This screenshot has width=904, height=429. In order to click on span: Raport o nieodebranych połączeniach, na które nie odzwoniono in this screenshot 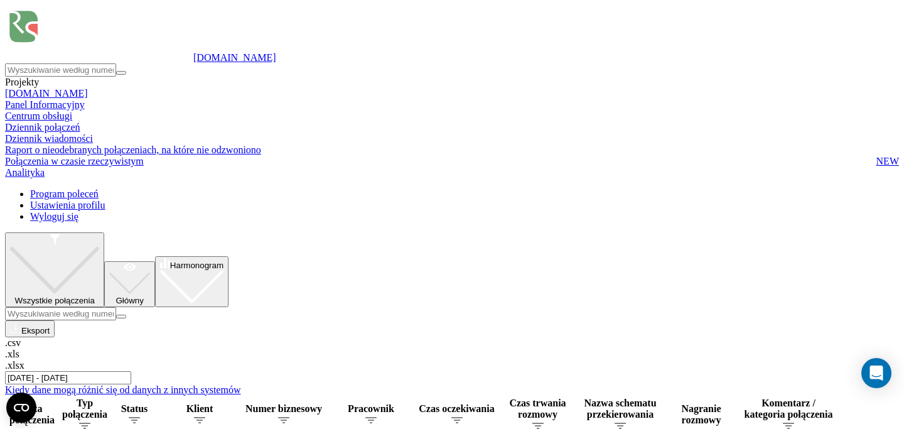, I will do `click(133, 150)`.